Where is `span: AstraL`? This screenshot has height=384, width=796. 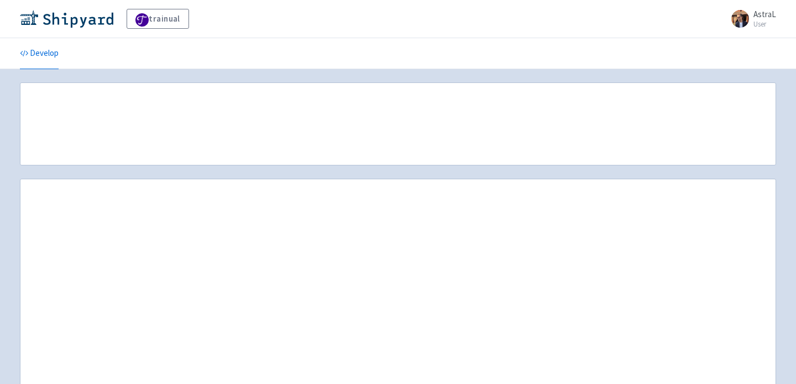 span: AstraL is located at coordinates (764, 14).